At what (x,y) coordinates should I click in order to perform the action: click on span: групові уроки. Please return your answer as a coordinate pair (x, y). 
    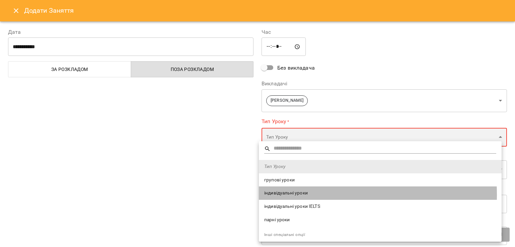
    Looking at the image, I should click on (380, 180).